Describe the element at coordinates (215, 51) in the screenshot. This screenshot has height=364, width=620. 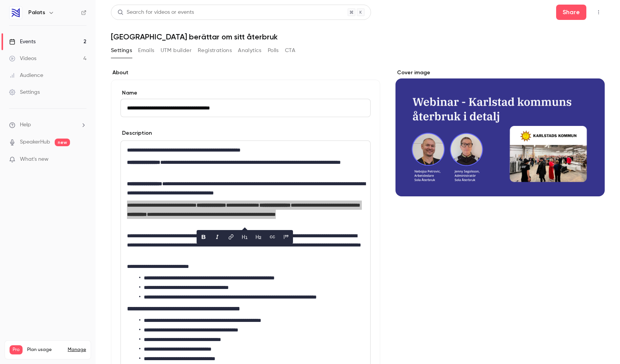
I see `button: Registrations` at that location.